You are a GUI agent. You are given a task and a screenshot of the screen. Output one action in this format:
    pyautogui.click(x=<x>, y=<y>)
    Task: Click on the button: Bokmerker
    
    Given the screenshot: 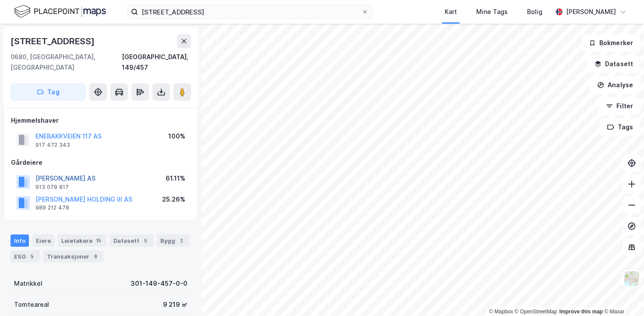 What is the action you would take?
    pyautogui.click(x=611, y=43)
    